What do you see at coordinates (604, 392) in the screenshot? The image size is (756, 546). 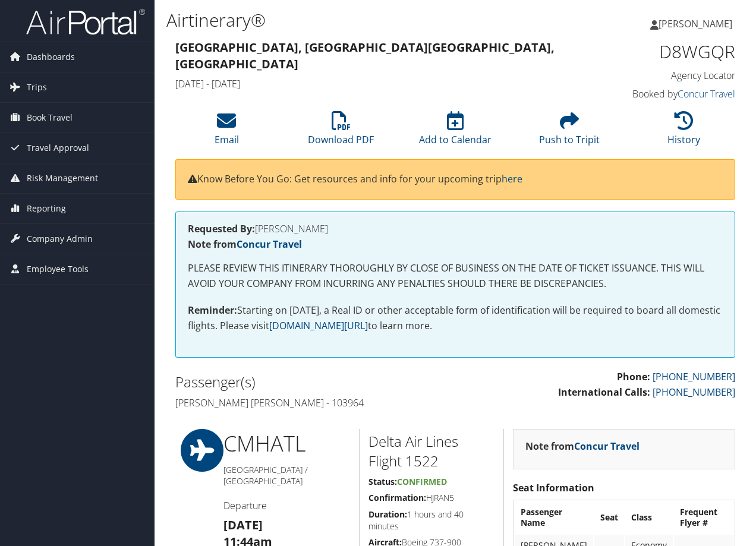 I see `strong: International Calls:` at bounding box center [604, 392].